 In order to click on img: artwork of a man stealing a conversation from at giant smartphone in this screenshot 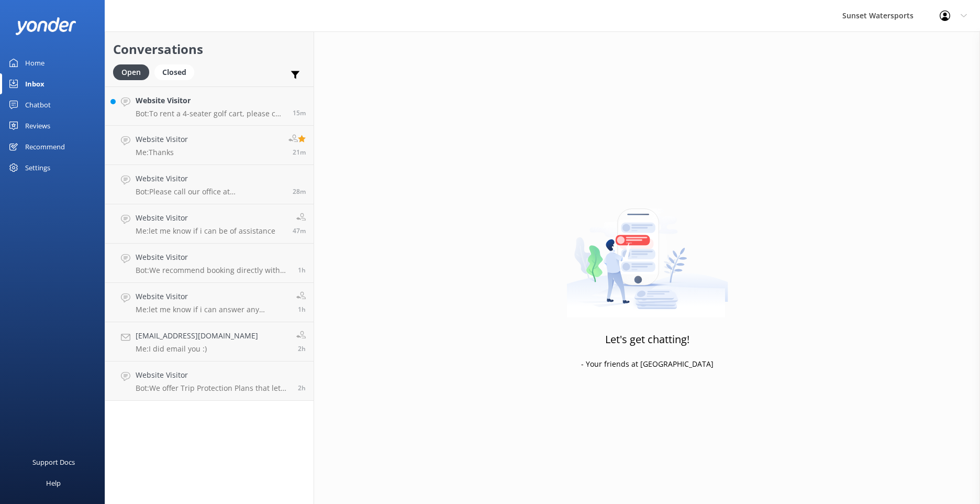, I will do `click(647, 252)`.